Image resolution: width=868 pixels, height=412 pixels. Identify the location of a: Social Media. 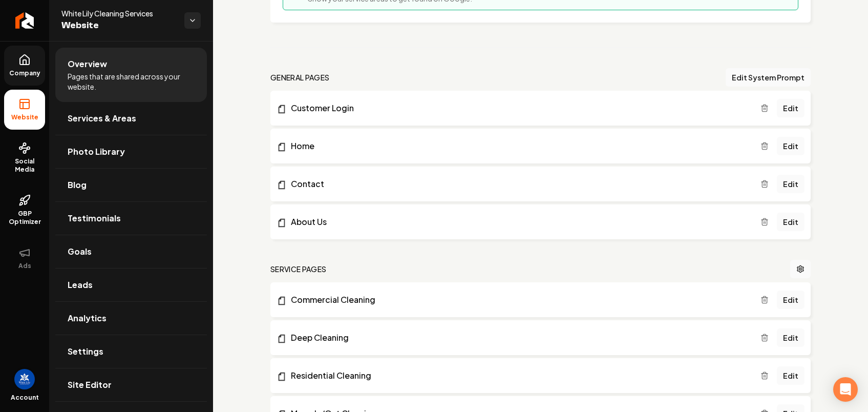
(25, 158).